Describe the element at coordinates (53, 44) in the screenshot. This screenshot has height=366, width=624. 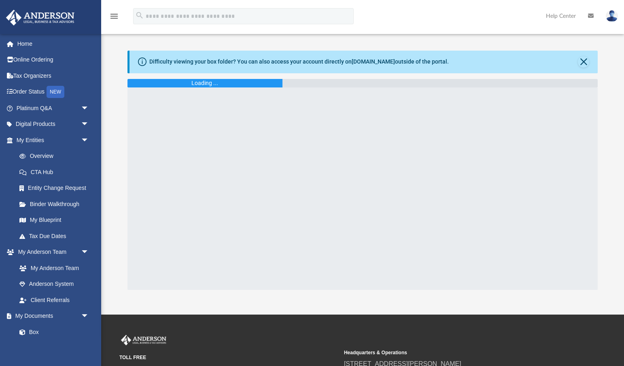
I see `a: Home` at that location.